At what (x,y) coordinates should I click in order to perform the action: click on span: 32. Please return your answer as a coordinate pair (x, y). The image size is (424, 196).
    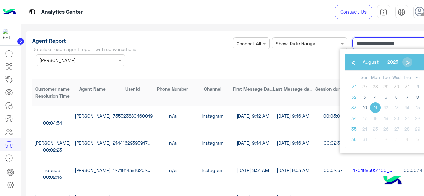
    Looking at the image, I should click on (354, 97).